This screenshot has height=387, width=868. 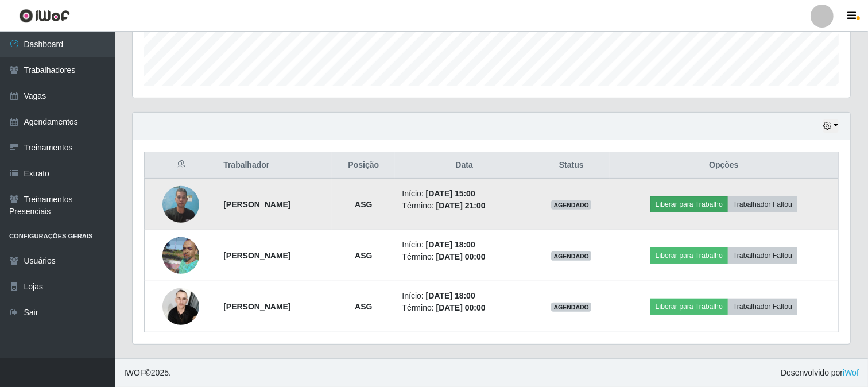 I want to click on th: Opções, so click(x=724, y=165).